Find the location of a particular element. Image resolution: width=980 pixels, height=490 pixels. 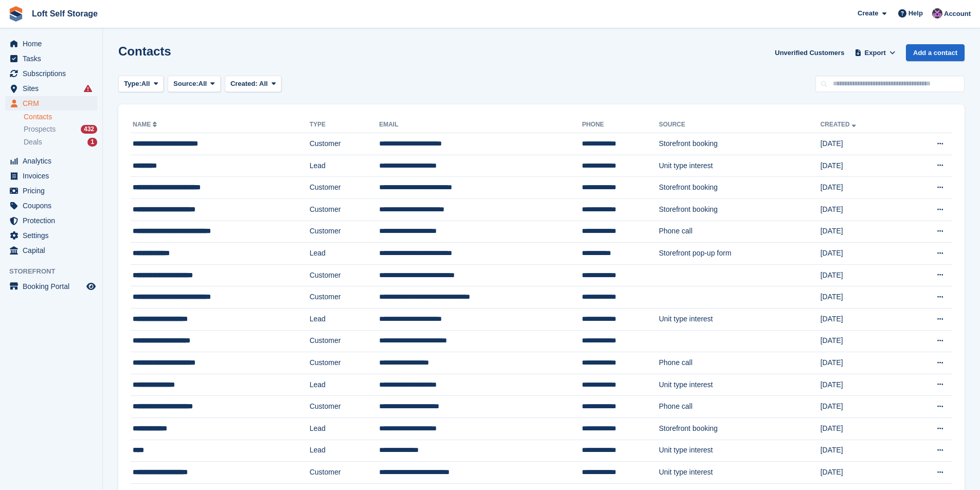

span: Booking Portal is located at coordinates (53, 286).